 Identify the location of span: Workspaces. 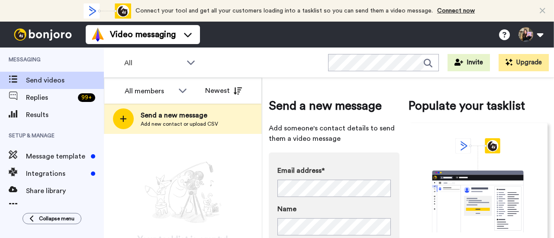
(65, 209).